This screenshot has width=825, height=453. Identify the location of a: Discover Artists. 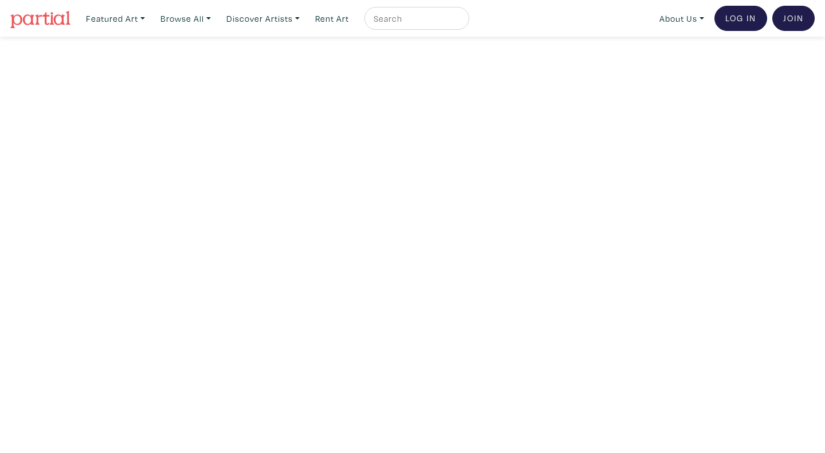
(263, 18).